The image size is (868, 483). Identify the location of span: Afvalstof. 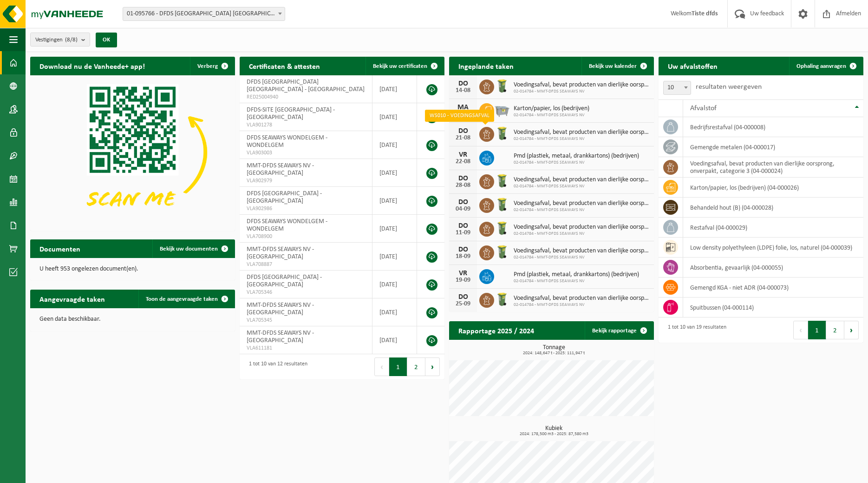
(703, 109).